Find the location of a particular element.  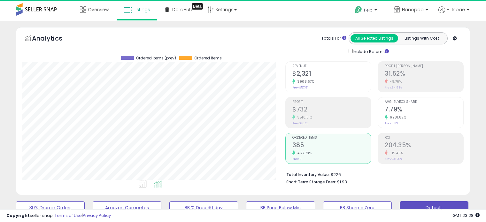

span: Ordered Items (prev) is located at coordinates (156, 58).